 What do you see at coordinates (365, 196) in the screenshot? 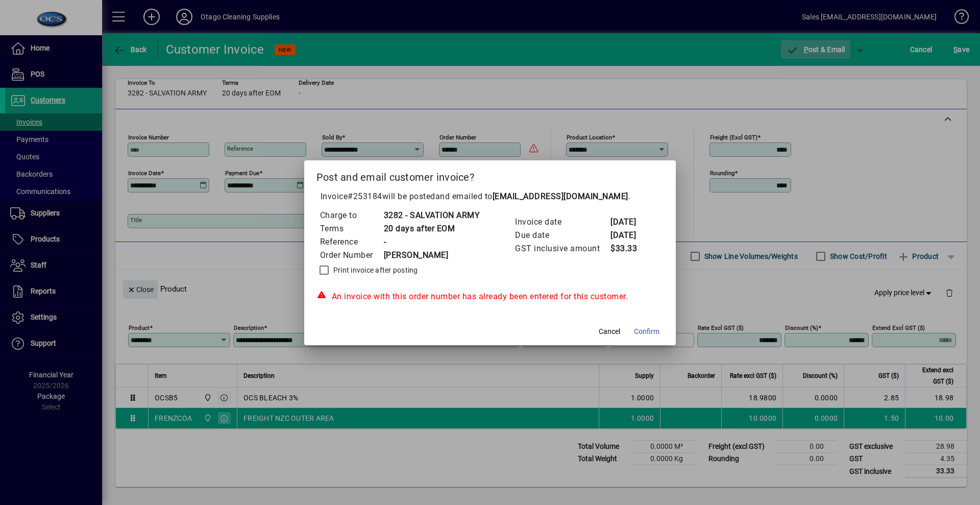
I see `span: #253184` at bounding box center [365, 196].